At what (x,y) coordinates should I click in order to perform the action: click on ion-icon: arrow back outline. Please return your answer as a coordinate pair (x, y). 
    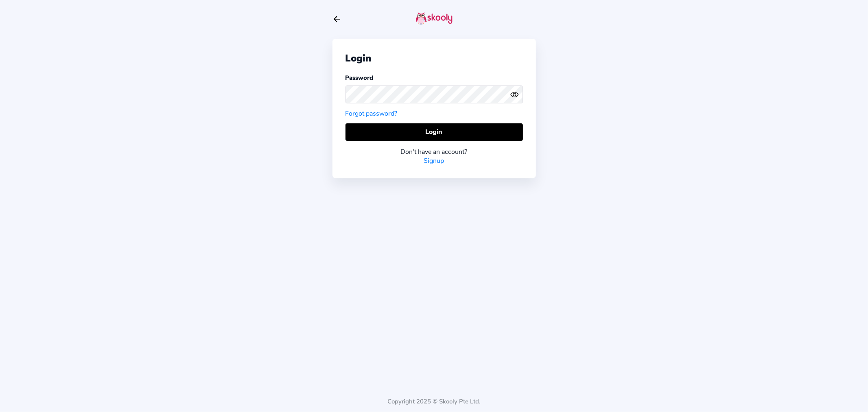
    Looking at the image, I should click on (337, 20).